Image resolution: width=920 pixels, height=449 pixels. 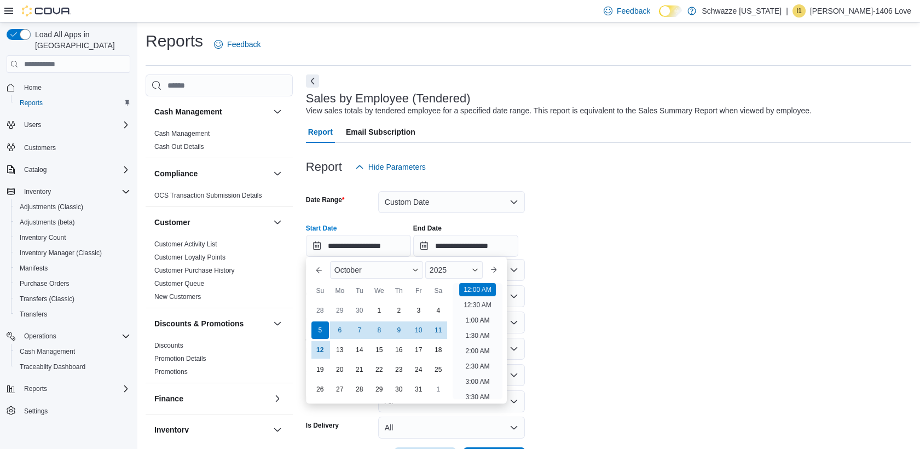 I want to click on h3: Discounts & Promotions, so click(x=199, y=324).